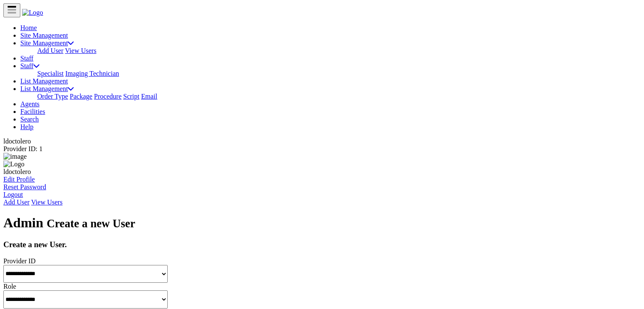 This screenshot has width=644, height=309. What do you see at coordinates (108, 96) in the screenshot?
I see `a: Procedure` at bounding box center [108, 96].